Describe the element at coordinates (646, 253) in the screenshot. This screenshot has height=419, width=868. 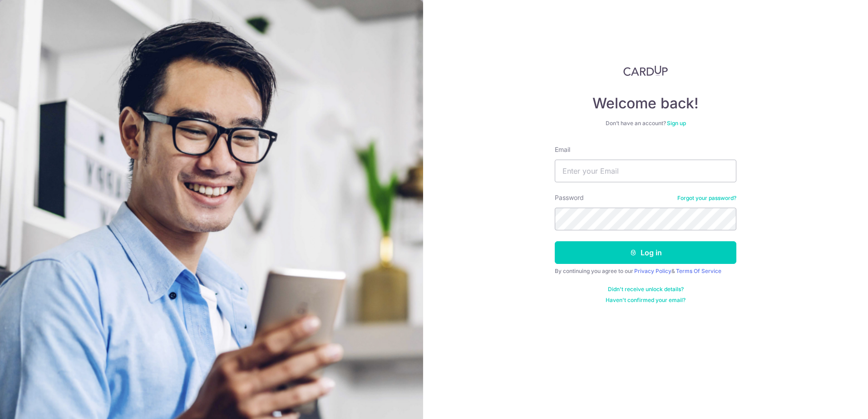
I see `button: Log in` at that location.